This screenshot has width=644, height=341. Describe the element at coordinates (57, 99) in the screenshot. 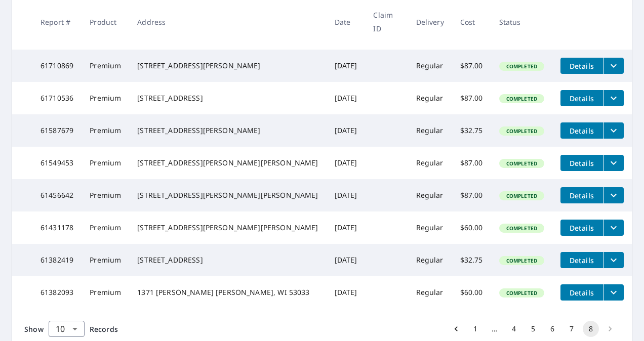

I see `td: 61710536` at that location.